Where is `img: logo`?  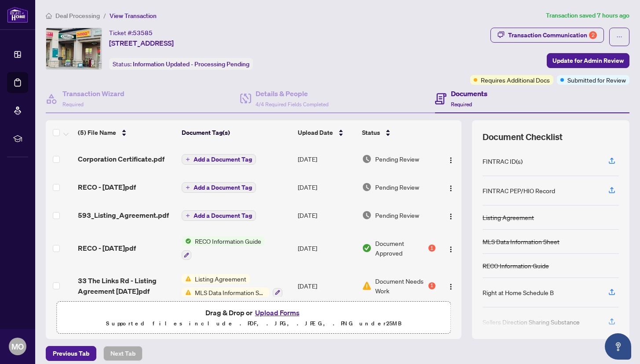 img: logo is located at coordinates (18, 14).